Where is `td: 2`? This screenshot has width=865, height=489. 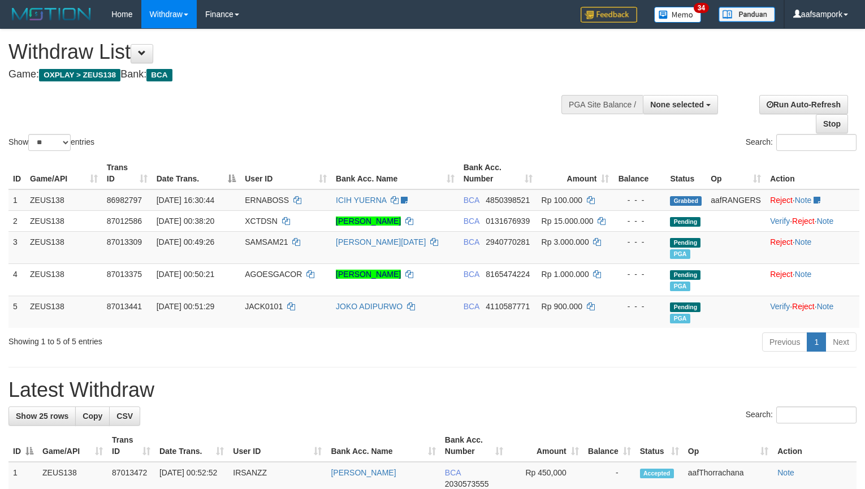
td: 2 is located at coordinates (17, 220).